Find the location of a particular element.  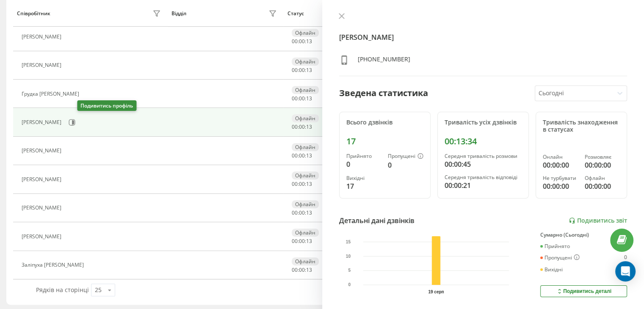

div: Співробітник is located at coordinates (33, 13).